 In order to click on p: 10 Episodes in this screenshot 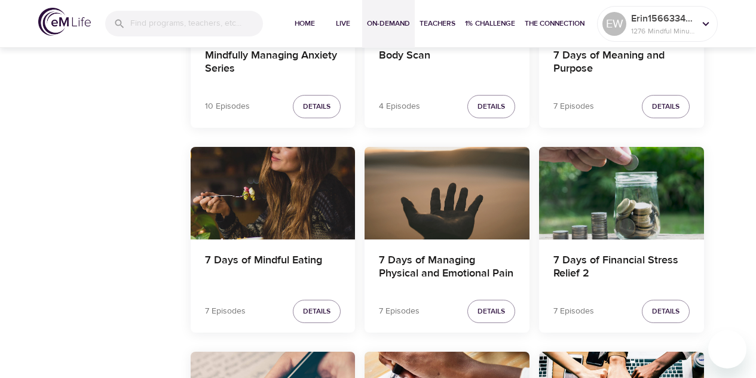, I will do `click(227, 106)`.